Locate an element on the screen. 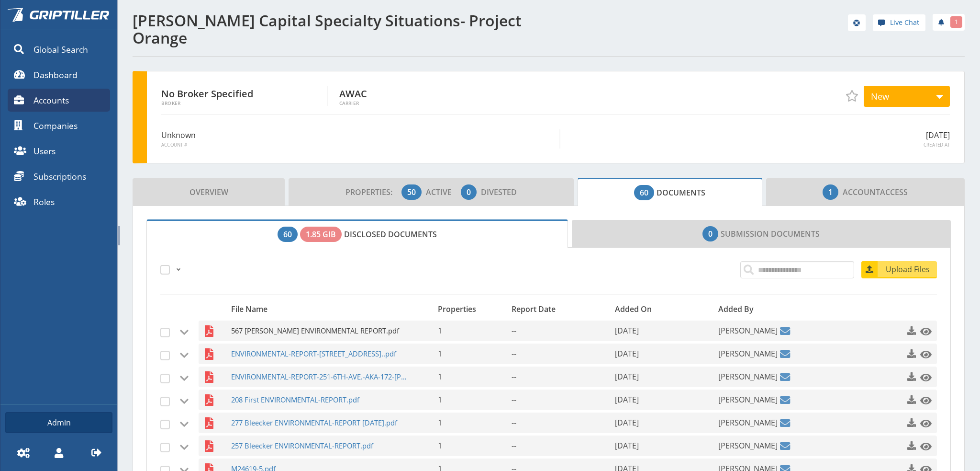  span: 50 is located at coordinates (412, 192).